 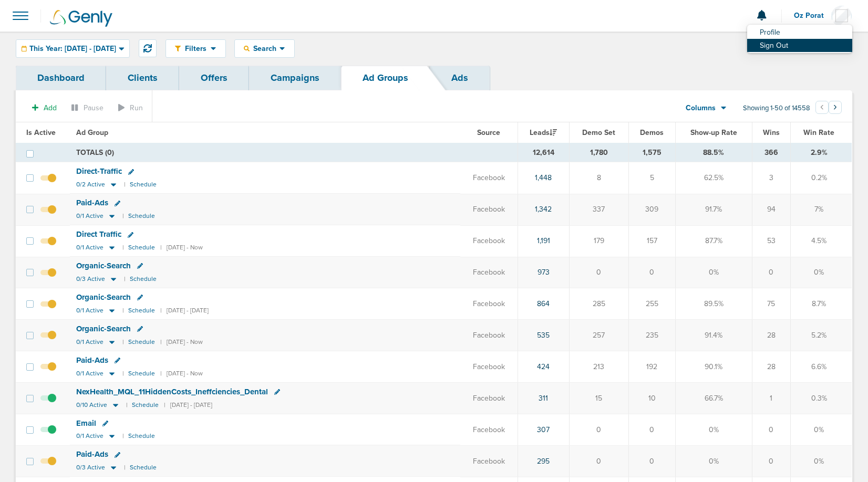 I want to click on span: Organic-Search, so click(x=103, y=329).